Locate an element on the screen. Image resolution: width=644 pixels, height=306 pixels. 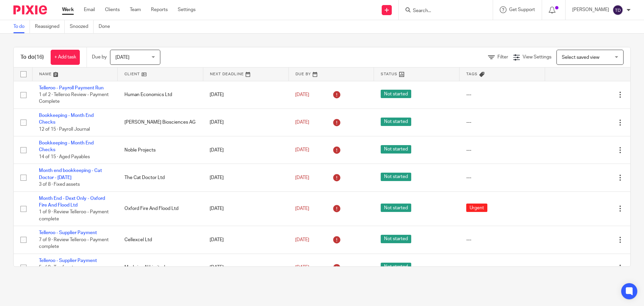
a: Clients is located at coordinates (113, 10).